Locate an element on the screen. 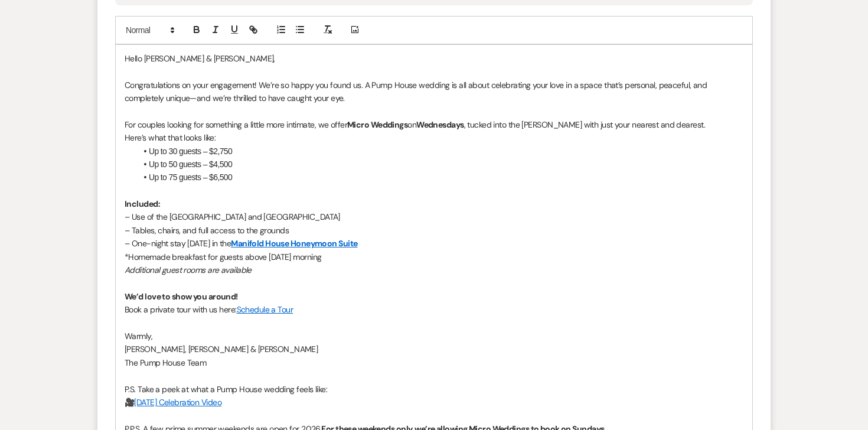  li: Up to 50 guests – $4,500 is located at coordinates (440, 164).